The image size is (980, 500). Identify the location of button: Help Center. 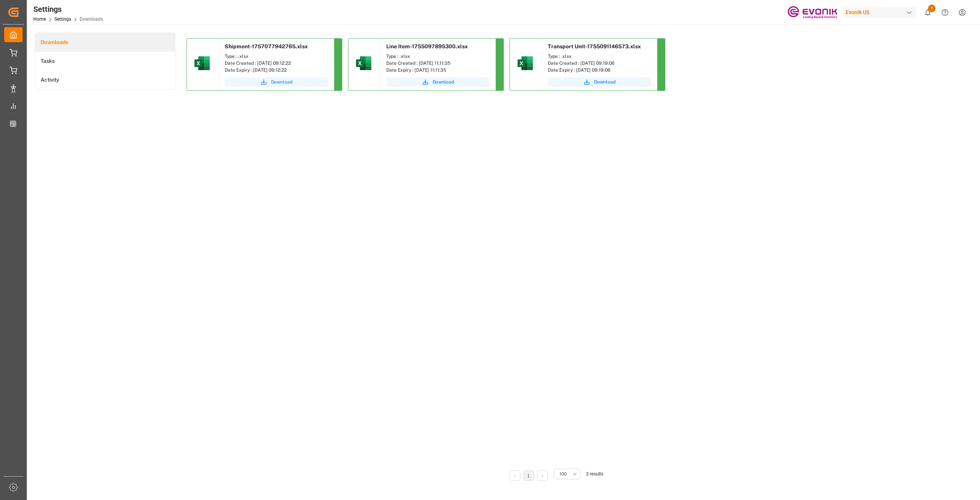
(945, 12).